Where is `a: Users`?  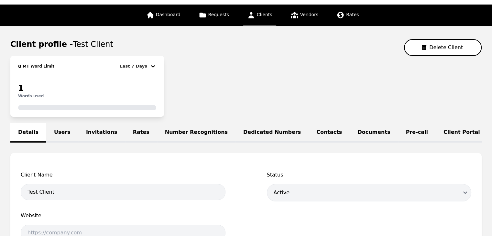 a: Users is located at coordinates (62, 133).